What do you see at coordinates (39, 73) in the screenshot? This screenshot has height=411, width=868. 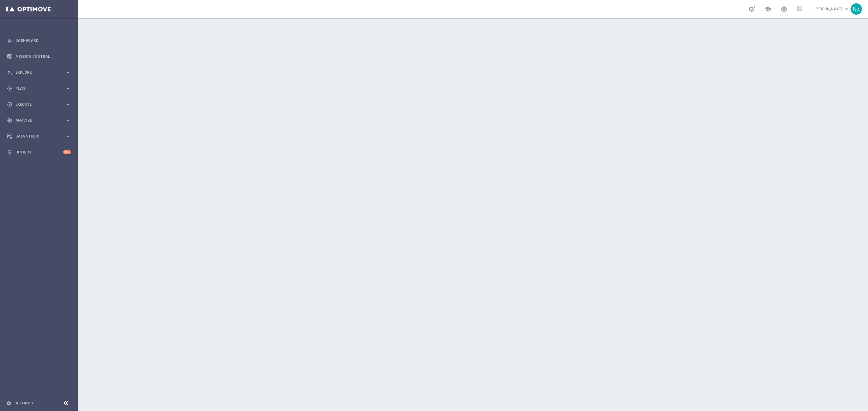 I see `button: person_search Explore keyboard_arrow_right` at bounding box center [39, 73].